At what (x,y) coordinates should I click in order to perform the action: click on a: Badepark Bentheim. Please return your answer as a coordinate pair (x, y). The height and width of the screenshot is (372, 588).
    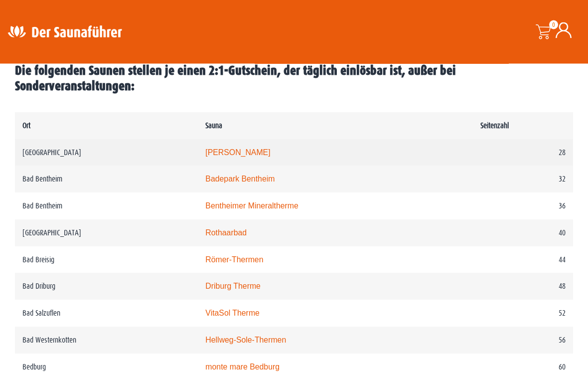
    Looking at the image, I should click on (239, 179).